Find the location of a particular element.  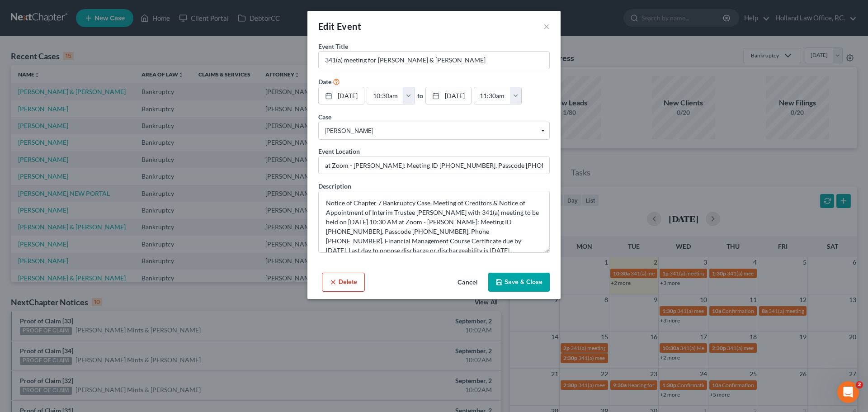

label: Case is located at coordinates (324, 116).